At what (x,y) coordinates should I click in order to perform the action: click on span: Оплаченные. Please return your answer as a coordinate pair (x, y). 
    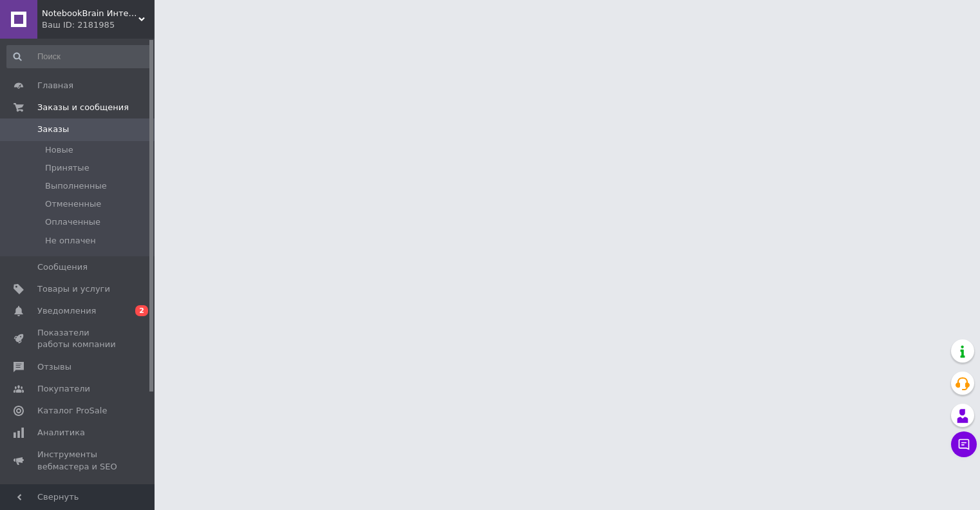
    Looking at the image, I should click on (73, 223).